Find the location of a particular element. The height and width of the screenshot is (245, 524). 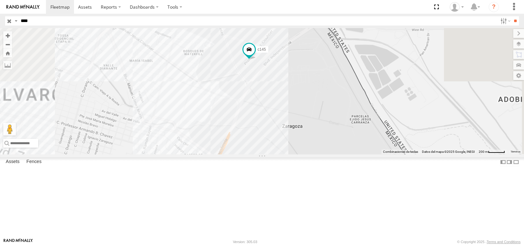

label: Dock Summary Table to the Left is located at coordinates (503, 162).